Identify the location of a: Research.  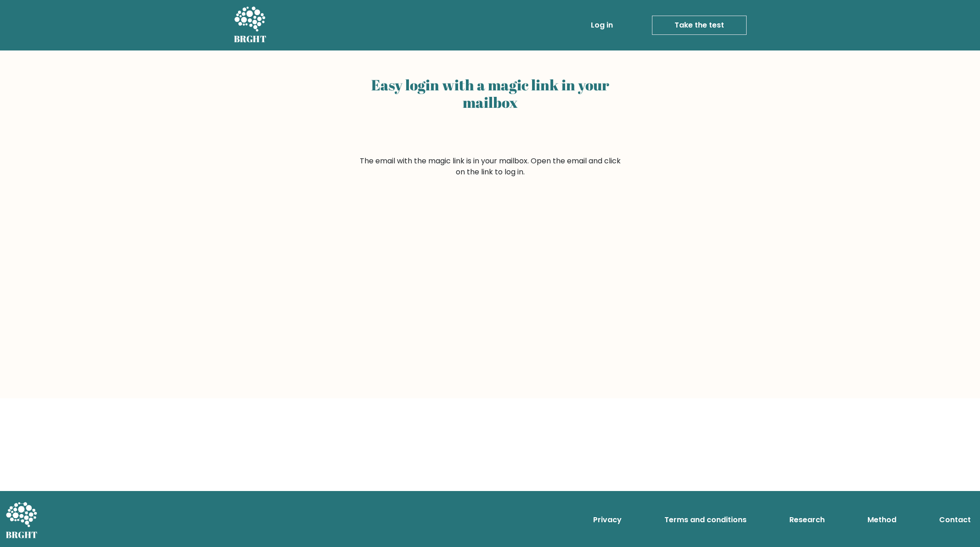
(807, 520).